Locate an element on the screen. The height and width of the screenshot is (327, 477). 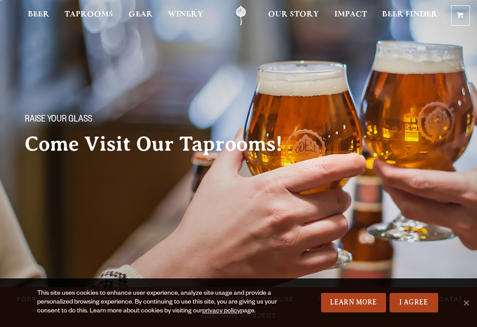
span: Raise your glass is located at coordinates (58, 120).